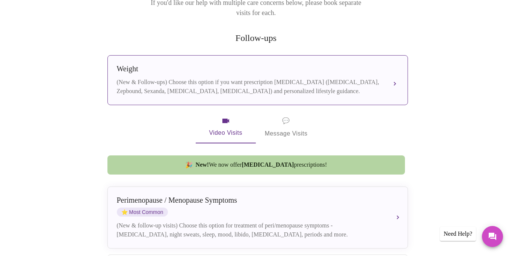 The height and width of the screenshot is (256, 512). Describe the element at coordinates (258, 218) in the screenshot. I see `button: Perimenopause / Menopause SymptomsstarMost Common(New & follow-up visits) Choose this option for ...` at that location.